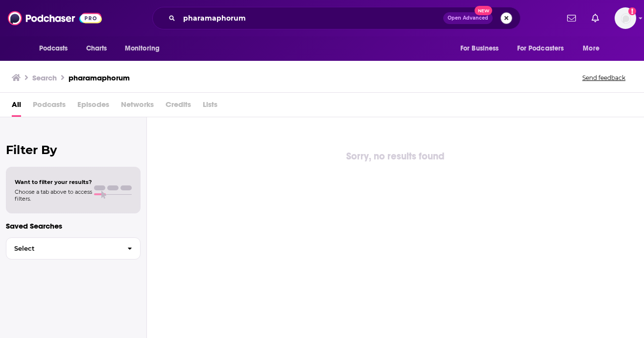  I want to click on div: Search podcasts, credits, & more..., so click(336, 18).